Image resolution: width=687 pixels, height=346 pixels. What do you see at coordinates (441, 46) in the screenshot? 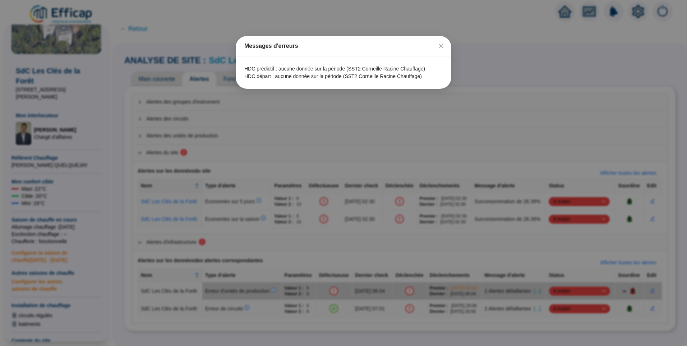
I see `button: Close` at bounding box center [441, 46].